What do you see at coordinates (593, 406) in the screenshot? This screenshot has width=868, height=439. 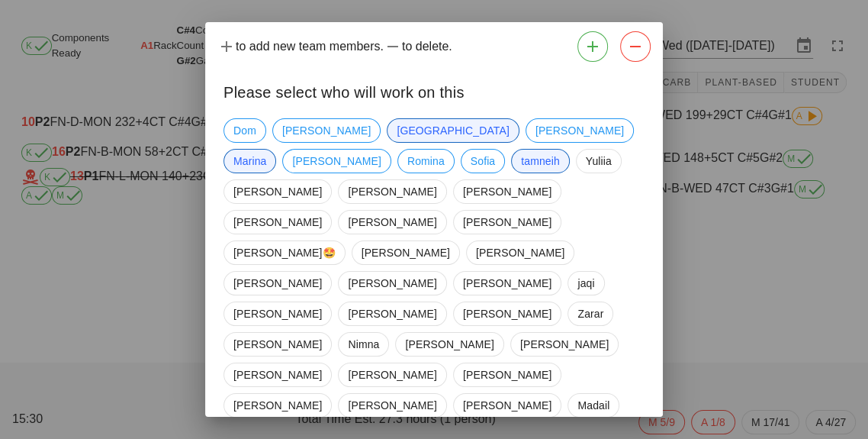 I see `span: Madail` at bounding box center [593, 406].